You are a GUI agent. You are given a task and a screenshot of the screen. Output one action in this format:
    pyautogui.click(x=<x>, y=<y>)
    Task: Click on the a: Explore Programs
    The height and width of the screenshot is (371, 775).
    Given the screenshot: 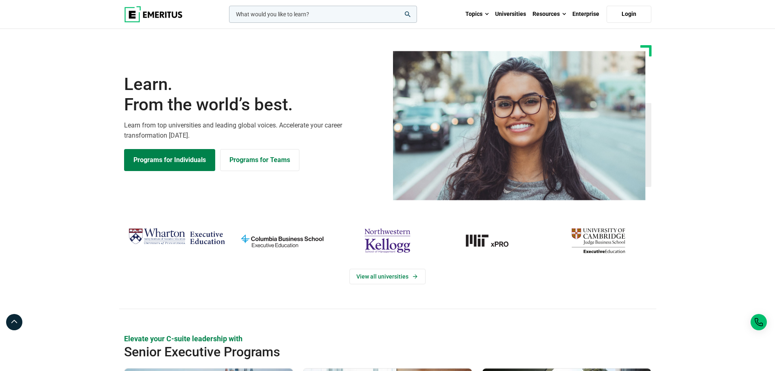 What is the action you would take?
    pyautogui.click(x=170, y=160)
    